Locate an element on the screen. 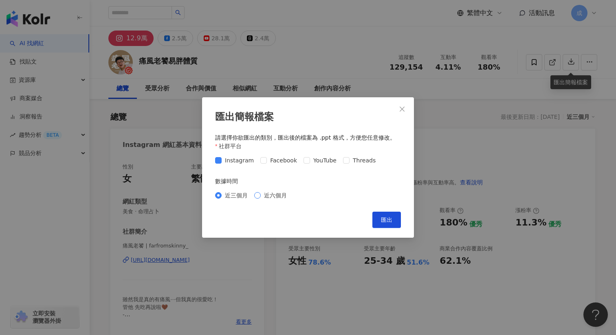 This screenshot has width=616, height=335. span: 近六個月 is located at coordinates (275, 195).